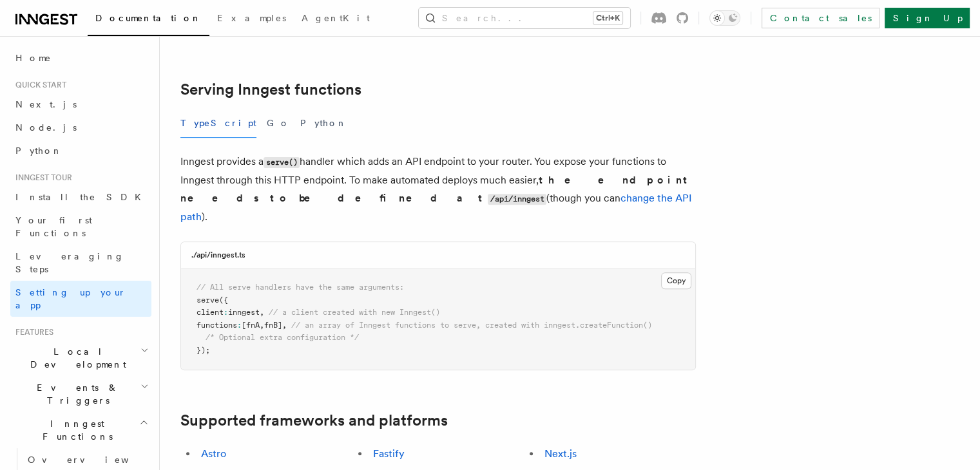 The height and width of the screenshot is (470, 980). Describe the element at coordinates (336, 18) in the screenshot. I see `span: AgentKit` at that location.